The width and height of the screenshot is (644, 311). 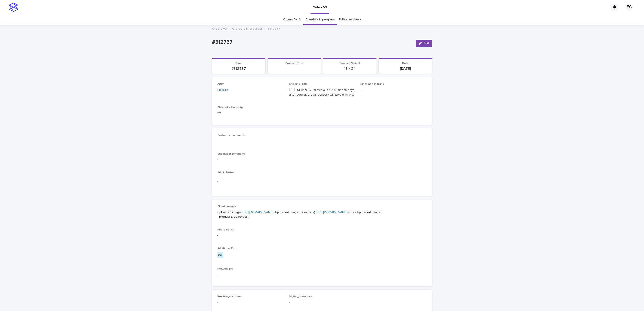 I want to click on span: Date, so click(x=405, y=63).